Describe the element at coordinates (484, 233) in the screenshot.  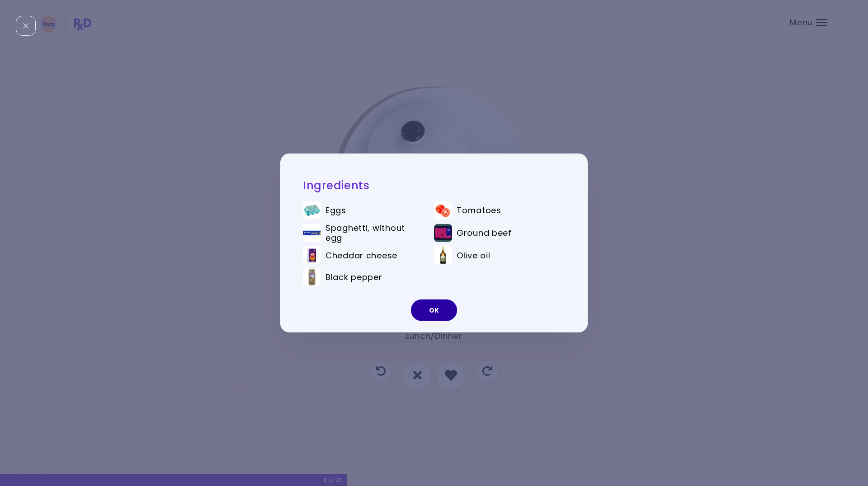
I see `span: Ground beef` at that location.